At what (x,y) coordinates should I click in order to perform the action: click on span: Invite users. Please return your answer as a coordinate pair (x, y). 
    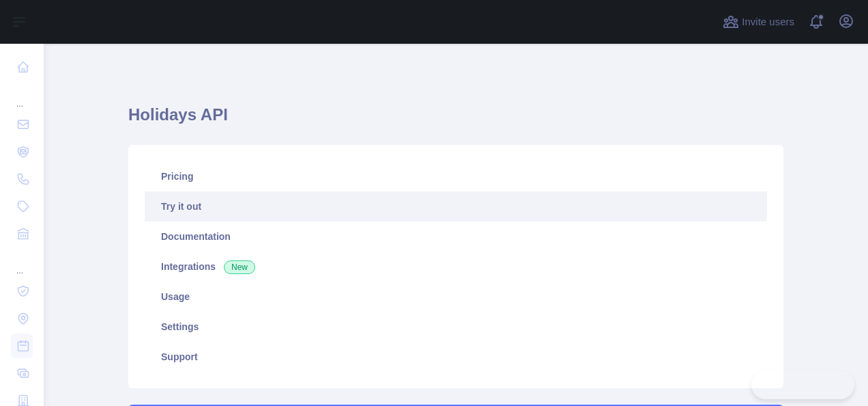
    Looking at the image, I should click on (768, 22).